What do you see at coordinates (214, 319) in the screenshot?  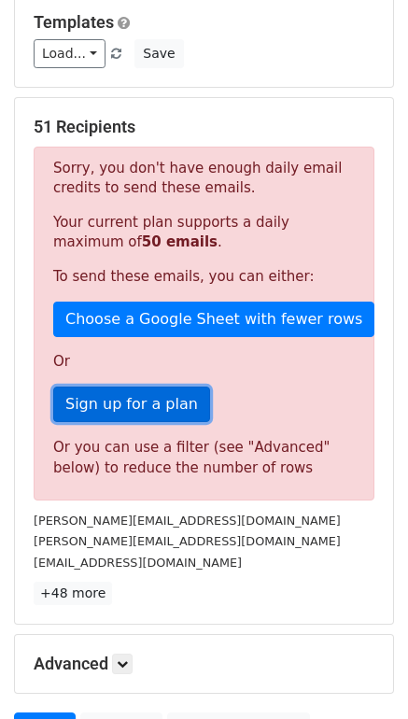 I see `a: Choose a Google Sheet with fewer rows` at bounding box center [214, 319].